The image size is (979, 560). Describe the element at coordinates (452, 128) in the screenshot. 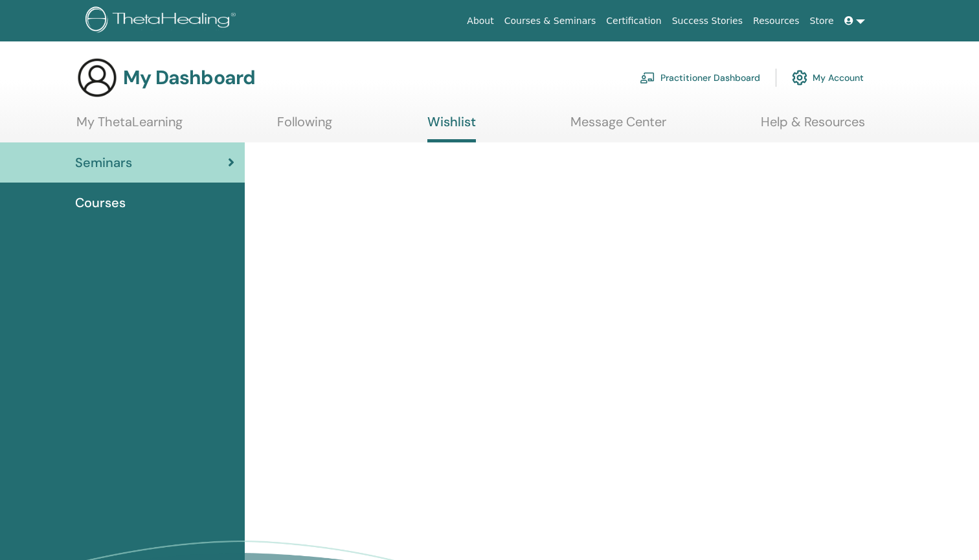

I see `a: Wishlist` at that location.